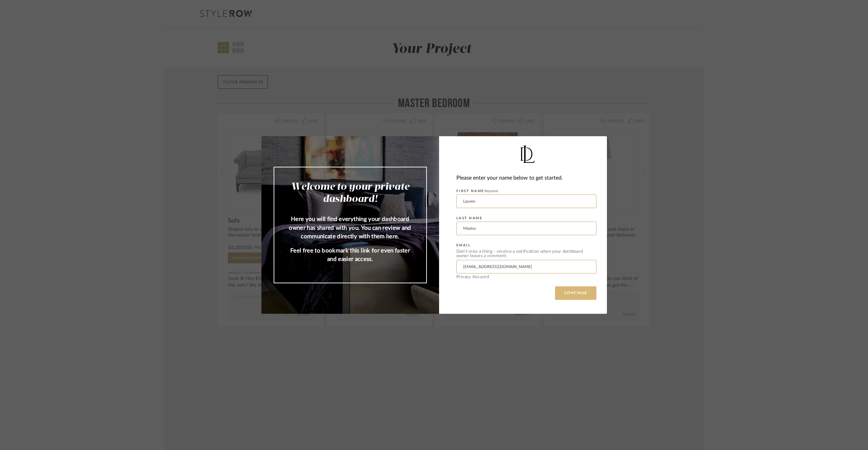 This screenshot has height=450, width=868. I want to click on input: Enter Last Name, so click(526, 228).